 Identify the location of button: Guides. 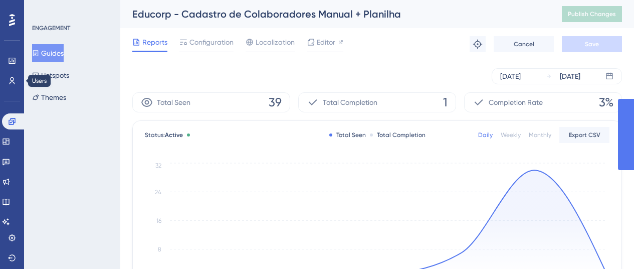
(48, 53).